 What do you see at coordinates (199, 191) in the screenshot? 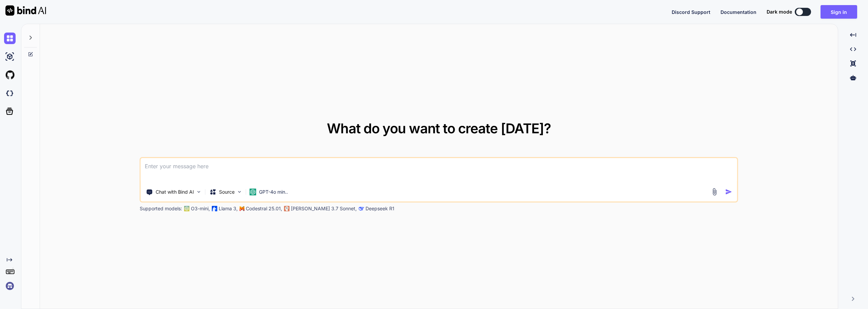
I see `img: Pick Tools` at bounding box center [199, 191].